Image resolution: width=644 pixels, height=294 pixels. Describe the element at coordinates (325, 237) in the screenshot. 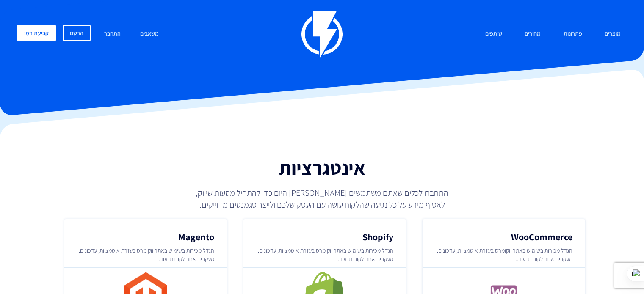

I see `h2: Shopify` at that location.